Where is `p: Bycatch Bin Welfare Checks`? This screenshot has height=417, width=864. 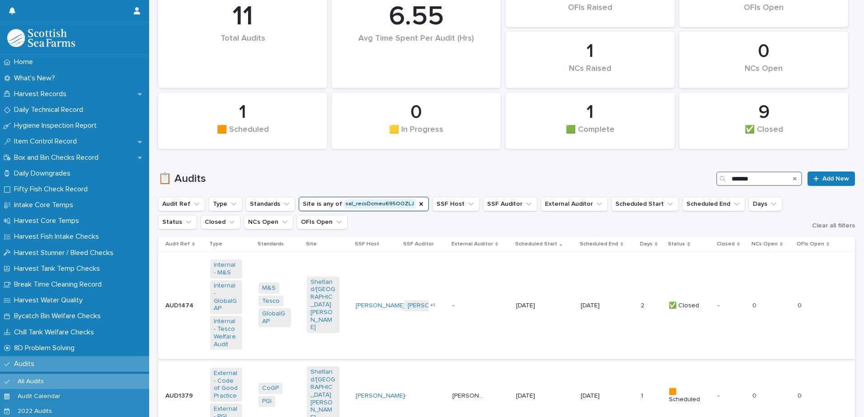 p: Bycatch Bin Welfare Checks is located at coordinates (59, 316).